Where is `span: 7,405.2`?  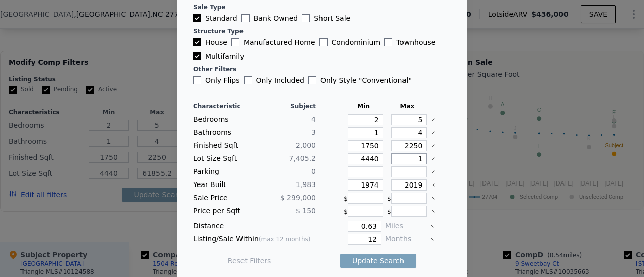 span: 7,405.2 is located at coordinates (303, 158).